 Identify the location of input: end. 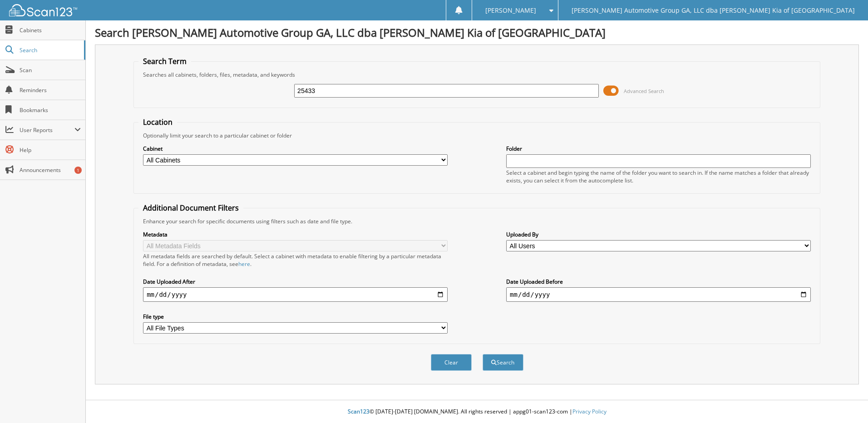
(658, 295).